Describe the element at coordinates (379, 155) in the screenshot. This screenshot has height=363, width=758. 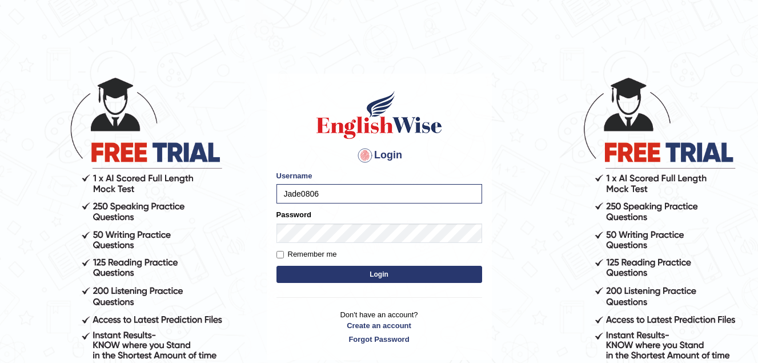
I see `h4: Login` at that location.